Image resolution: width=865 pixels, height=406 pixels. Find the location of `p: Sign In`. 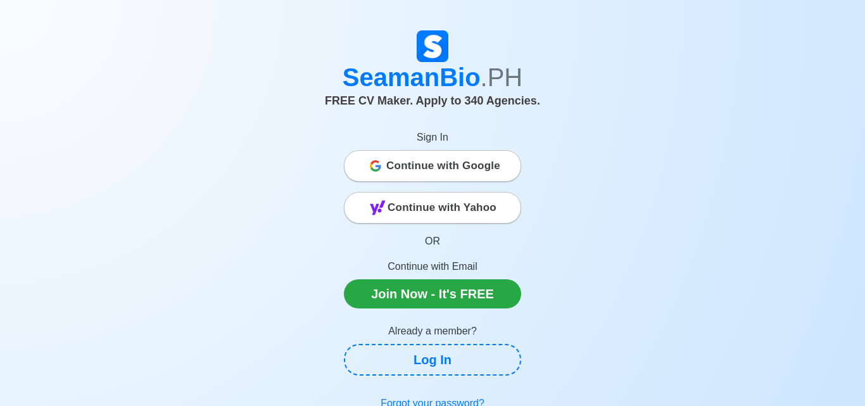

p: Sign In is located at coordinates (433, 137).